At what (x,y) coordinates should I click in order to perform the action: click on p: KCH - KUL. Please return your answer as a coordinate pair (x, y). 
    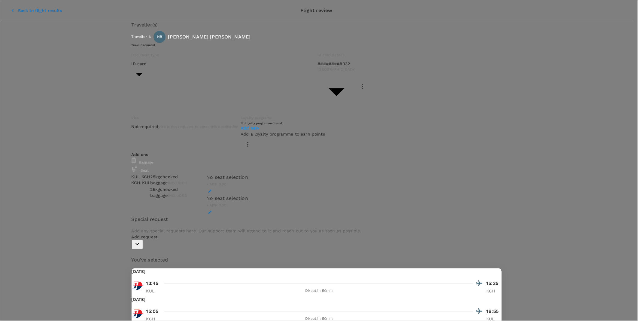
    Looking at the image, I should click on (141, 183).